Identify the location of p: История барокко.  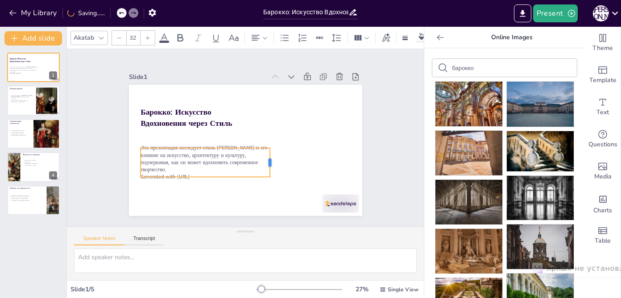
(21, 88).